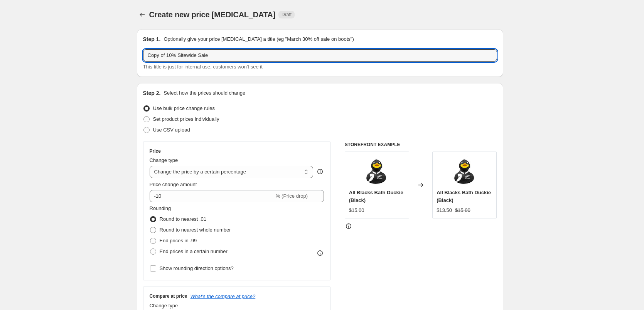 The height and width of the screenshot is (310, 644). I want to click on span: Round to nearest whole number, so click(195, 230).